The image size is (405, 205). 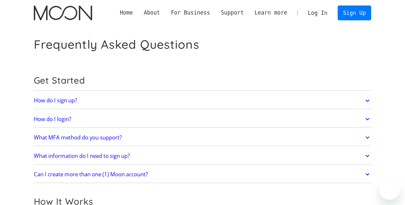 What do you see at coordinates (82, 156) in the screenshot?
I see `h2: What information do I need to sign up?` at bounding box center [82, 156].